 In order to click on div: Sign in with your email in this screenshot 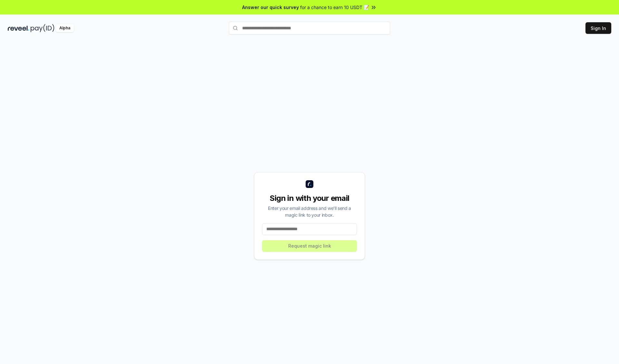, I will do `click(309, 198)`.